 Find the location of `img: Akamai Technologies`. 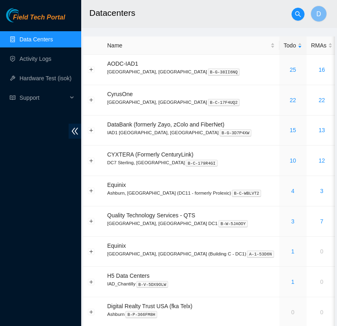

img: Akamai Technologies is located at coordinates (24, 15).